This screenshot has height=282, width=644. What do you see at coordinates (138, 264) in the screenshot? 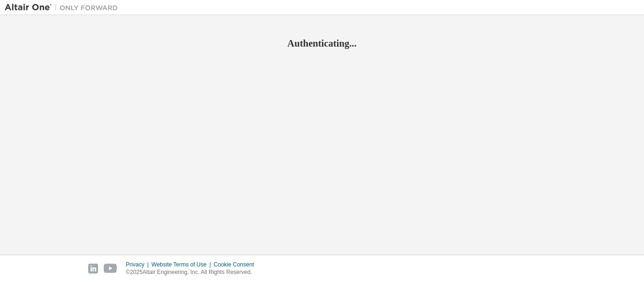
I see `div: Privacy` at bounding box center [138, 264].